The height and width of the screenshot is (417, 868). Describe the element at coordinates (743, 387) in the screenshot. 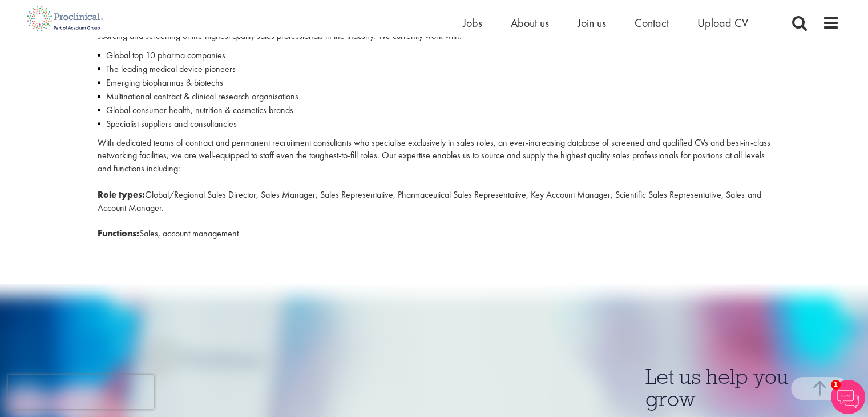

I see `h3: Let us help you grow` at that location.